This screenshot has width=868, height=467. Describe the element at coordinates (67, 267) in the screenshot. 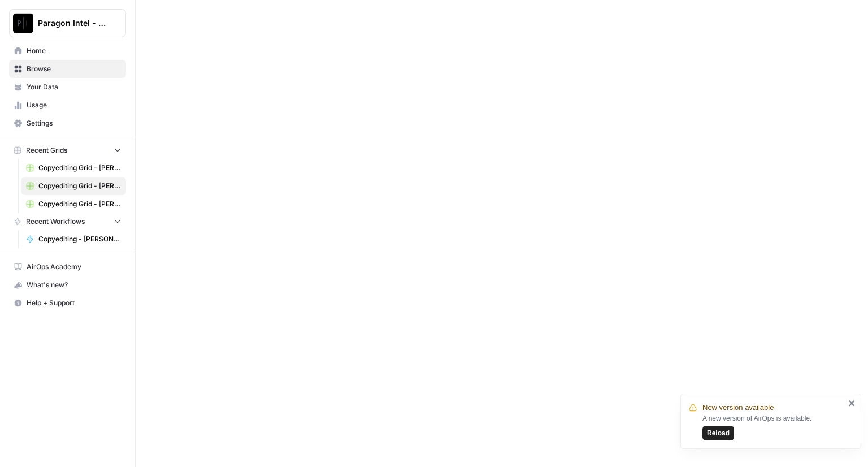

I see `a: AirOps Academy` at that location.